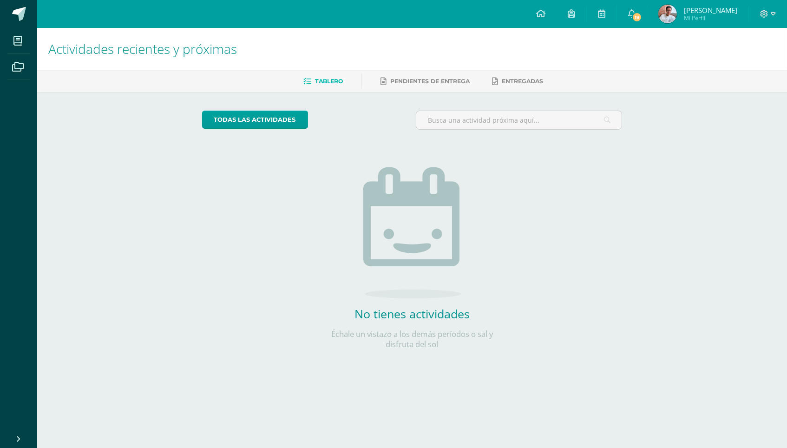  What do you see at coordinates (329, 81) in the screenshot?
I see `span: Tablero` at bounding box center [329, 81].